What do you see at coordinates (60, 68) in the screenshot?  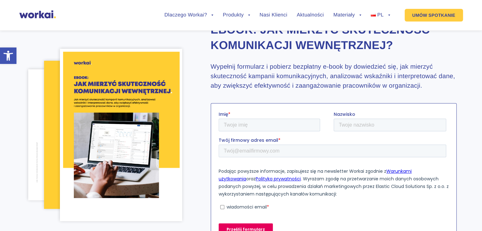 I see `a: Polityką prywatności` at bounding box center [60, 68].